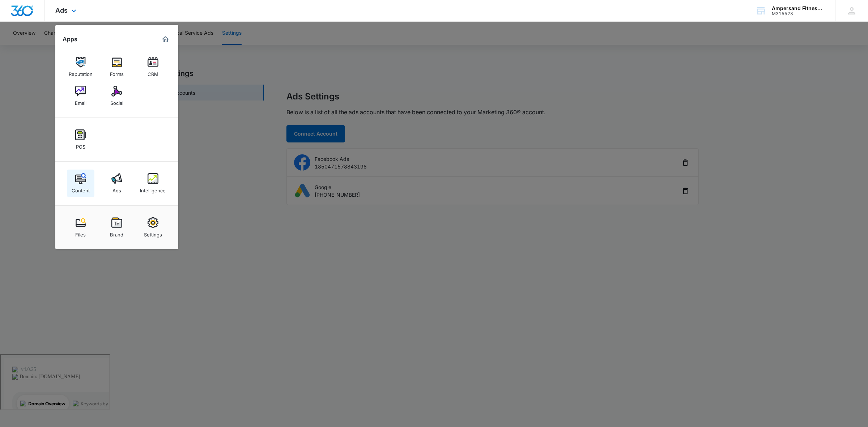  I want to click on a: CRM, so click(153, 67).